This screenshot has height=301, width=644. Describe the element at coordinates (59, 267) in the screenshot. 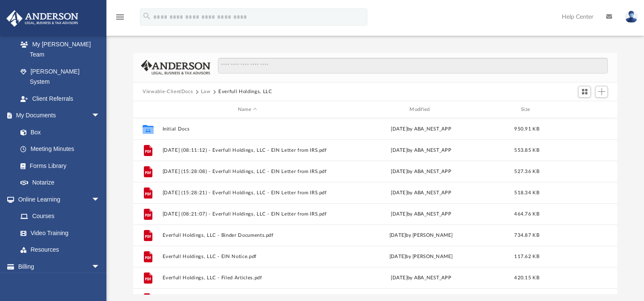

I see `a: Billingarrow_drop_down` at that location.